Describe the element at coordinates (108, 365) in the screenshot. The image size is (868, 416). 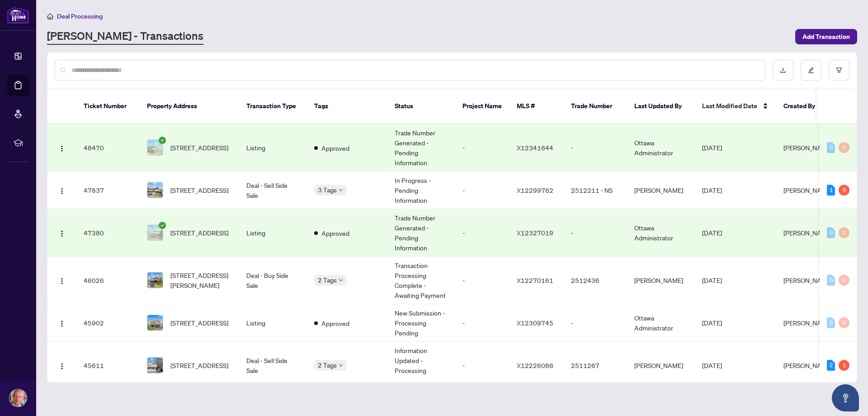
I see `td: 45611` at that location.